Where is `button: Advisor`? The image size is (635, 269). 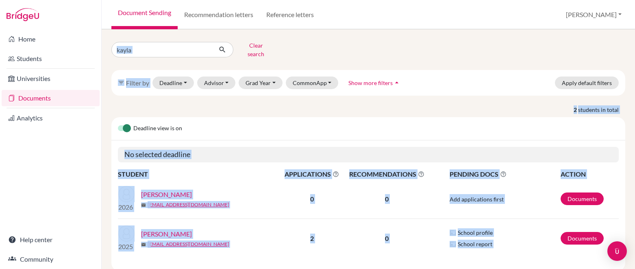
button: Advisor is located at coordinates (216, 83).